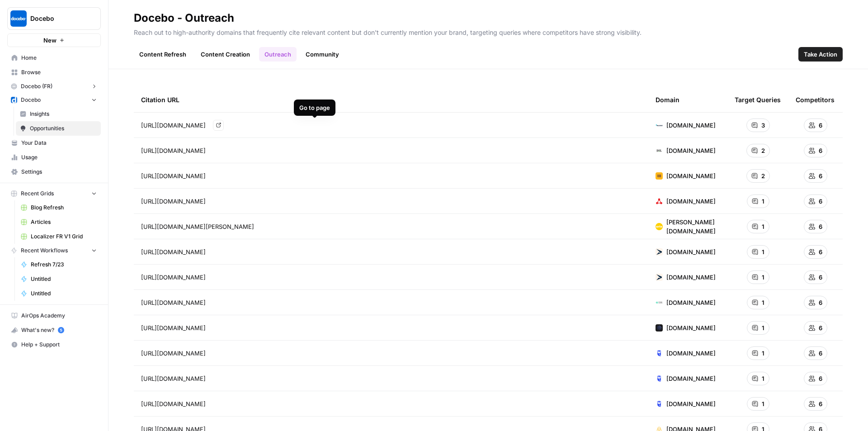 The image size is (868, 431). What do you see at coordinates (59, 207) in the screenshot?
I see `a: Blog Refresh` at bounding box center [59, 207].